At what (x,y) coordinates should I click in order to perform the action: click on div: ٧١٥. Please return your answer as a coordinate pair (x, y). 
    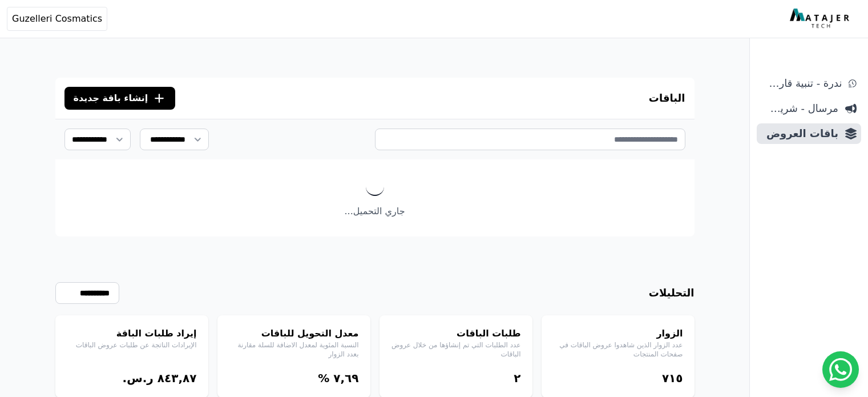
    Looking at the image, I should click on (618, 377).